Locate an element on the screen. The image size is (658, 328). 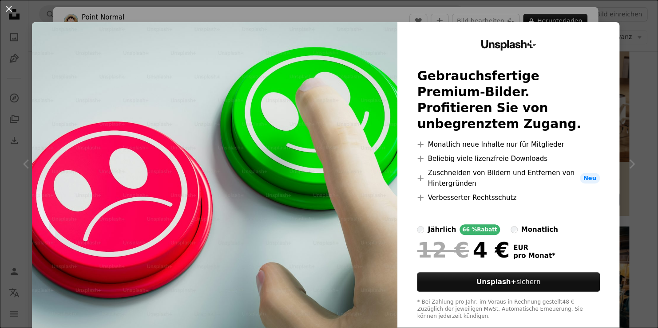
span: Neu is located at coordinates (589, 178).